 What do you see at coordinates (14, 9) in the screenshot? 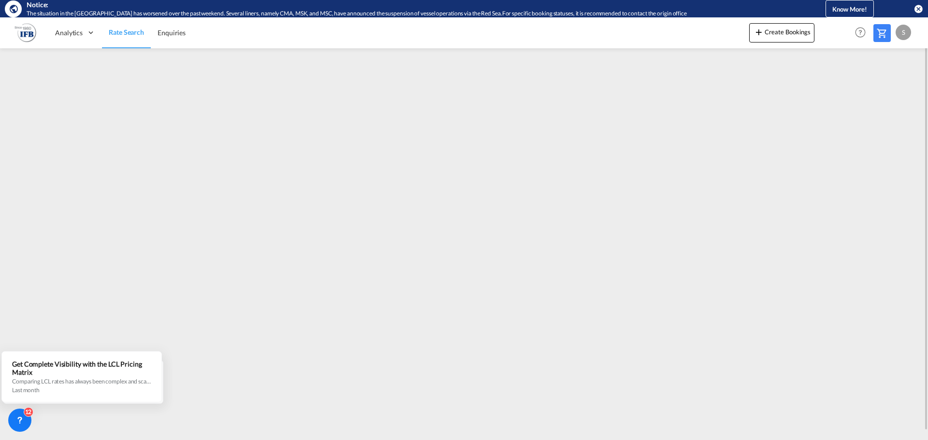
I see `md-icon: icon-earth` at bounding box center [14, 9].